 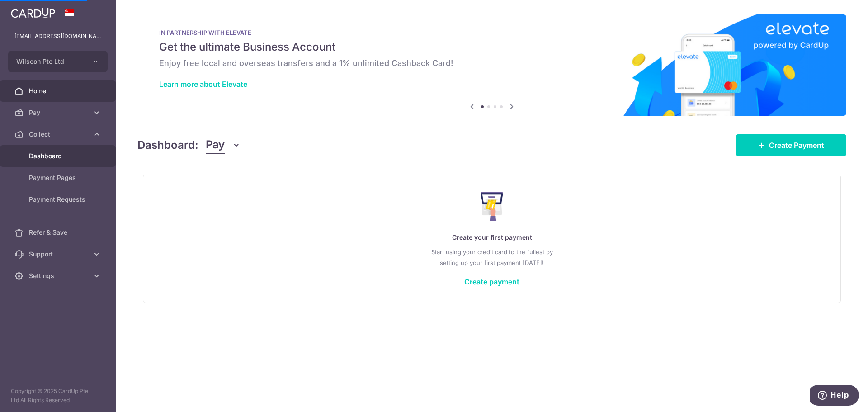 What do you see at coordinates (167, 145) in the screenshot?
I see `h4: Dashboard:` at bounding box center [167, 145].